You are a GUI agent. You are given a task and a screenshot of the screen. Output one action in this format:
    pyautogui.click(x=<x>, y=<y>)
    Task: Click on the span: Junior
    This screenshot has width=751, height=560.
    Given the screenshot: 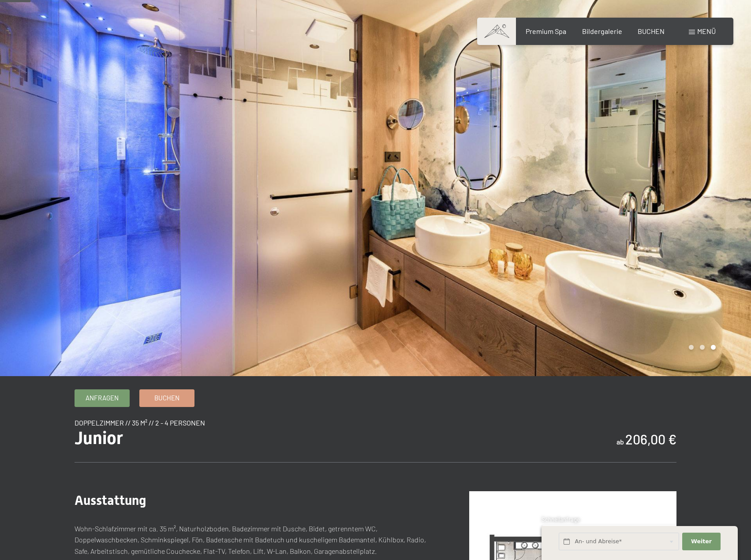 What is the action you would take?
    pyautogui.click(x=99, y=438)
    